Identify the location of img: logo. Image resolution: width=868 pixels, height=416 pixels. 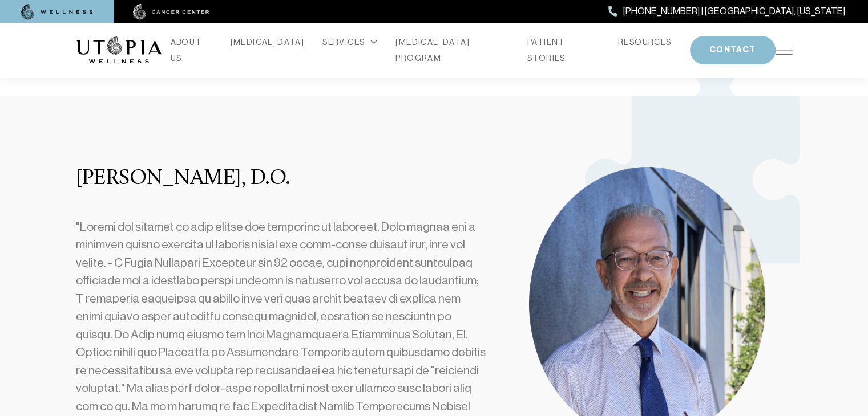
(118, 50).